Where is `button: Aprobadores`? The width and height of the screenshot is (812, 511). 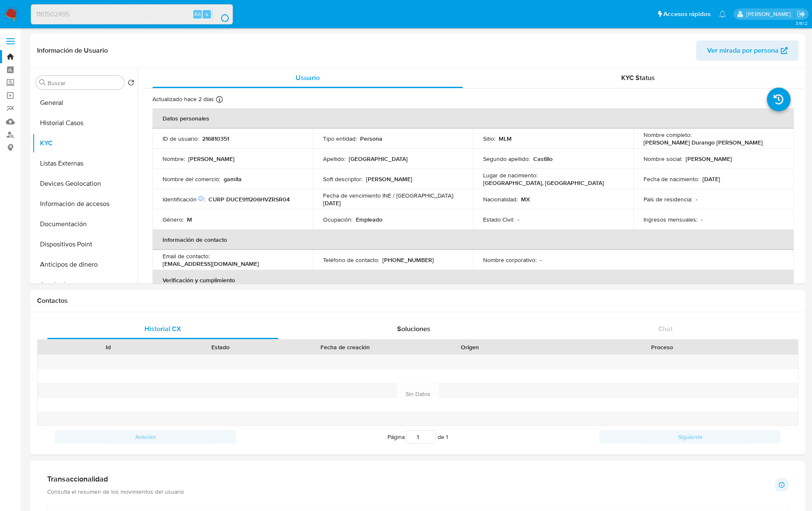 button: Aprobadores is located at coordinates (85, 285).